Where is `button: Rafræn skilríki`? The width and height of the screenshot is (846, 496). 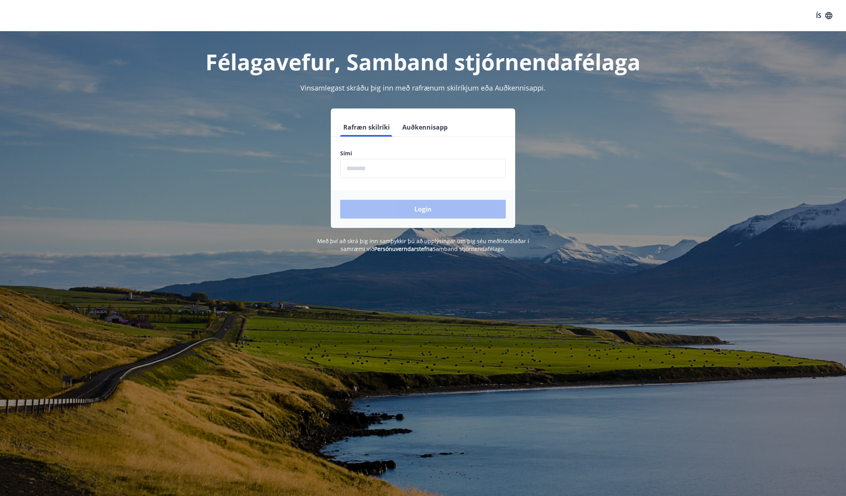 button: Rafræn skilríki is located at coordinates (366, 127).